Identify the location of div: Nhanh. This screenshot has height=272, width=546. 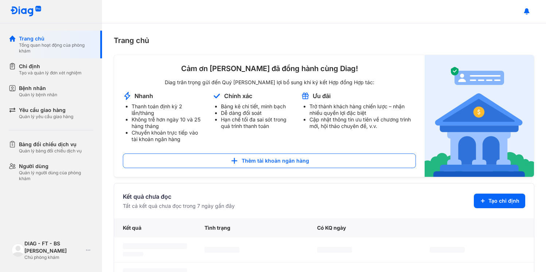
(143, 96).